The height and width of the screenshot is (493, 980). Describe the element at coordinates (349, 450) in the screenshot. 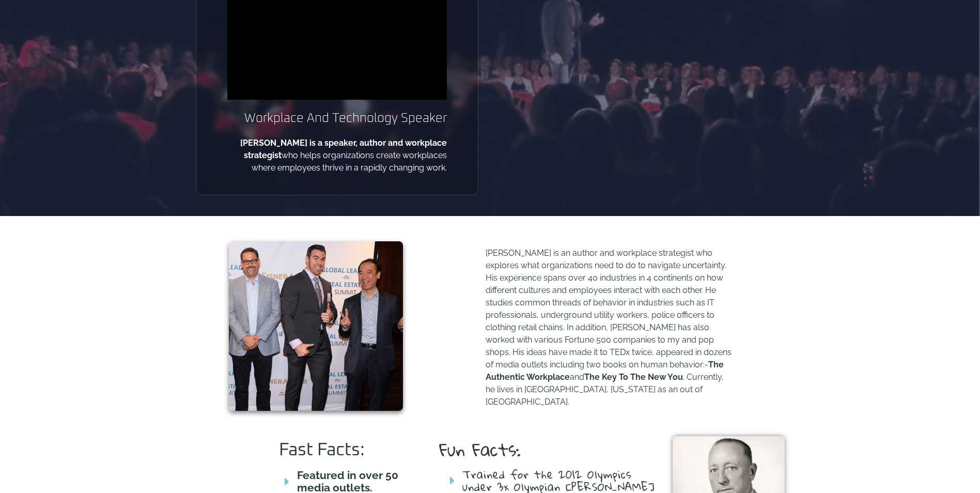

I see `h2: Fast Facts:` at that location.